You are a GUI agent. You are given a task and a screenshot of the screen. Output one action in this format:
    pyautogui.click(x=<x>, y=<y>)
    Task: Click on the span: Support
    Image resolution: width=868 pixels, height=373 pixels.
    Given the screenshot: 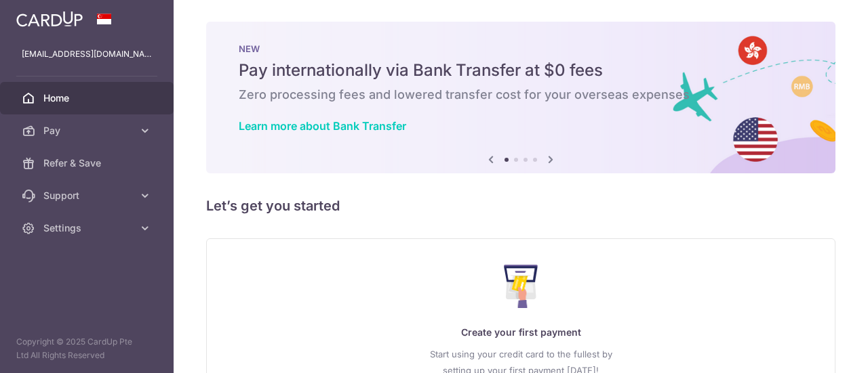 What is the action you would take?
    pyautogui.click(x=88, y=195)
    